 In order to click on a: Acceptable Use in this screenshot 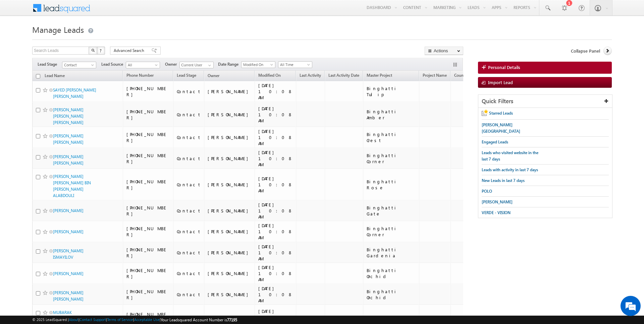, I will do `click(147, 319)`.